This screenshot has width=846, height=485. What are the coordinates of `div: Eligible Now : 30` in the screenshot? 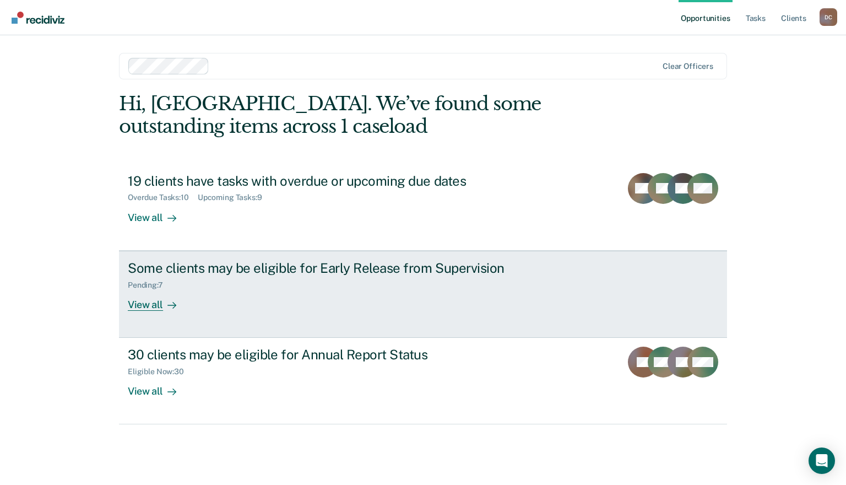 It's located at (160, 371).